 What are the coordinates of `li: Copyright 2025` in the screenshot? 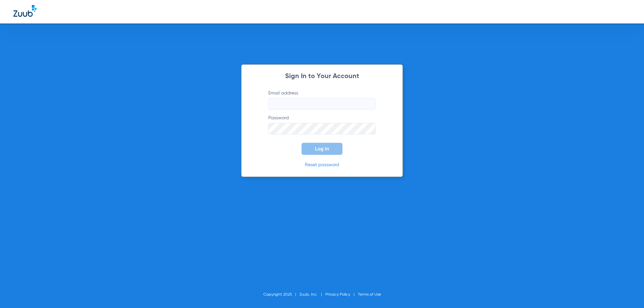 It's located at (281, 295).